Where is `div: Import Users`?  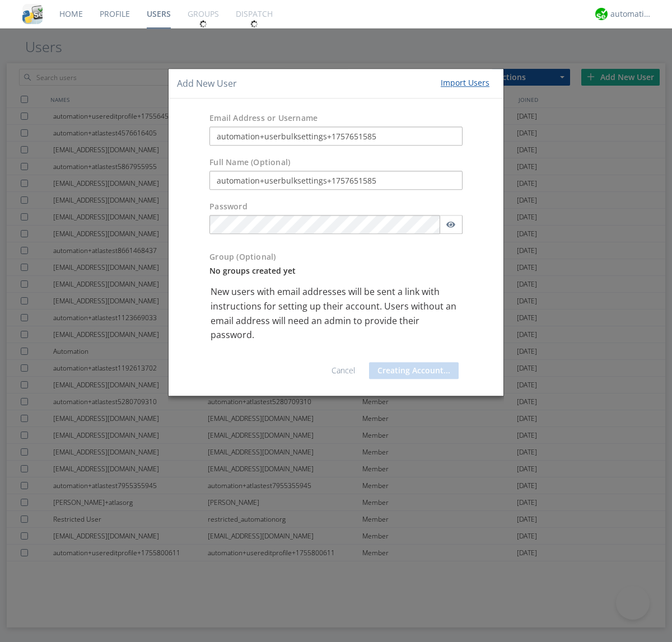
div: Import Users is located at coordinates (464, 83).